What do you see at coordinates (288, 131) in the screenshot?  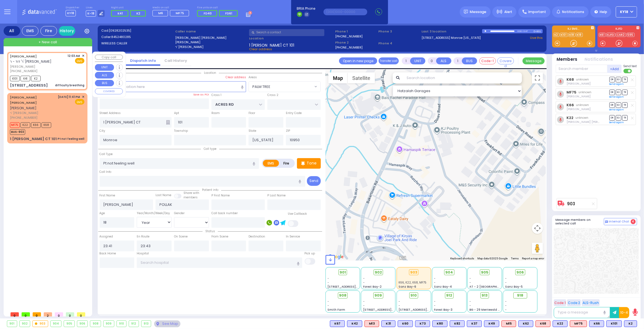 I see `label: ZIP` at bounding box center [288, 131].